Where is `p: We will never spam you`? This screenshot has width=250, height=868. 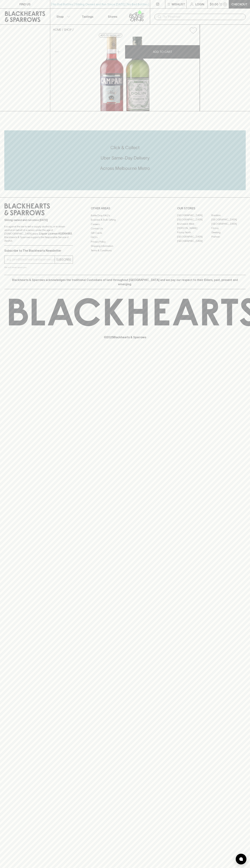 p: We will never spam you is located at coordinates (38, 267).